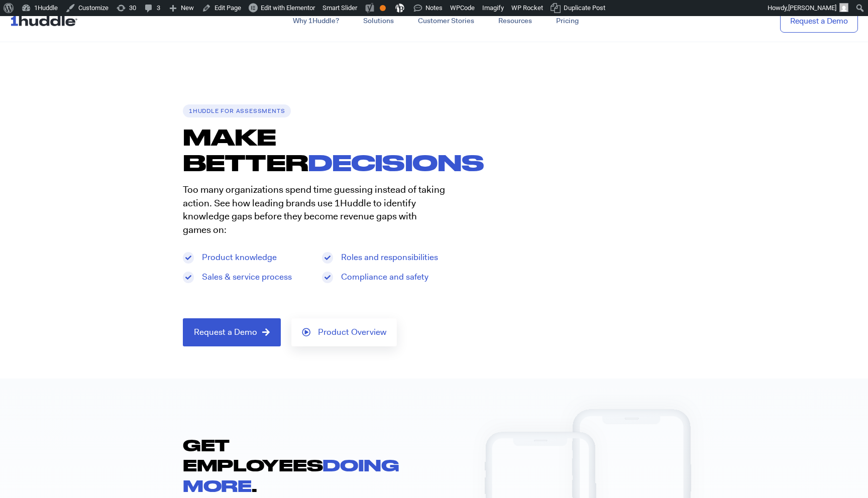  Describe the element at coordinates (246, 277) in the screenshot. I see `span: Sales & service process` at that location.